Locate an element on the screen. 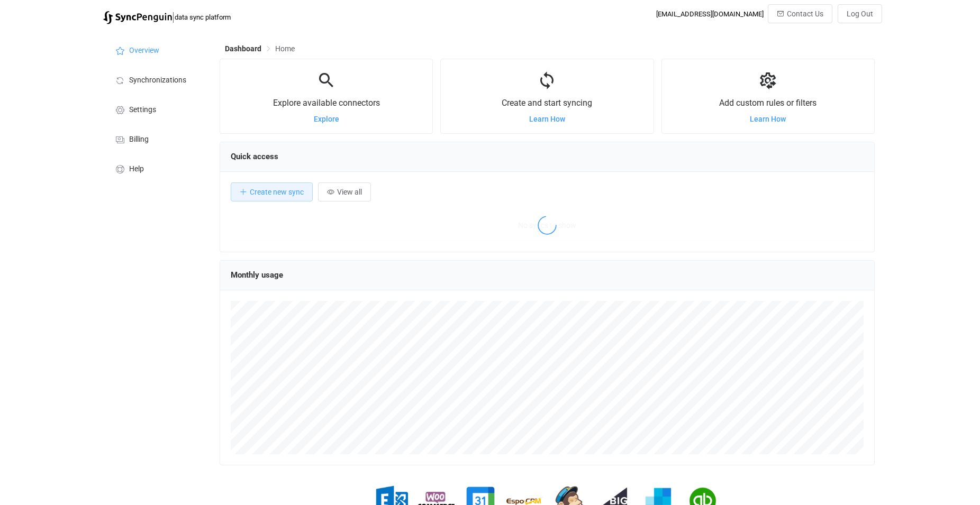  span: View all is located at coordinates (350, 192).